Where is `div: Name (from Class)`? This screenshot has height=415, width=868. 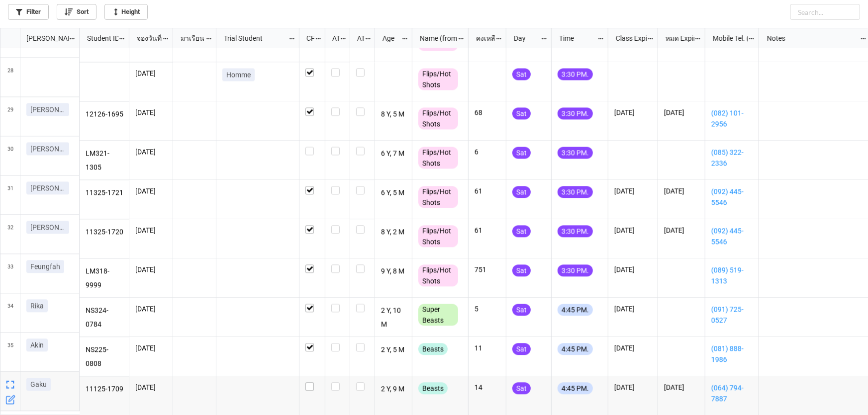 div: Name (from Class) is located at coordinates (436, 39).